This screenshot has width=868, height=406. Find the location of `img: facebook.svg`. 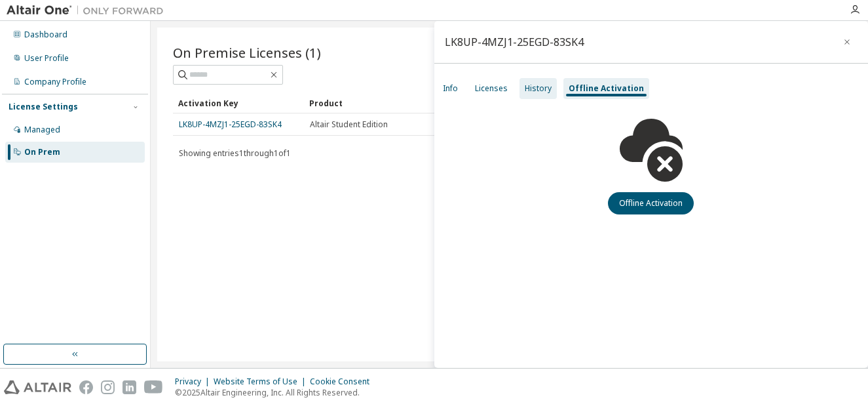

img: facebook.svg is located at coordinates (86, 387).